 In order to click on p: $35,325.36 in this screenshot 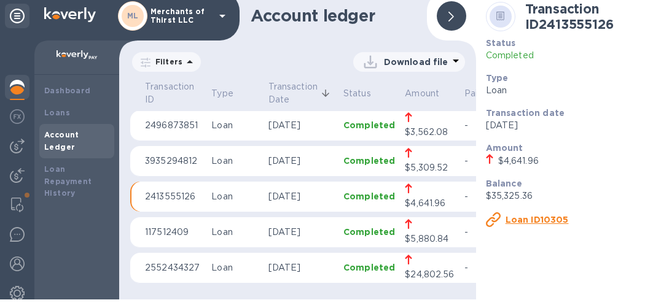, I will do `click(565, 196)`.